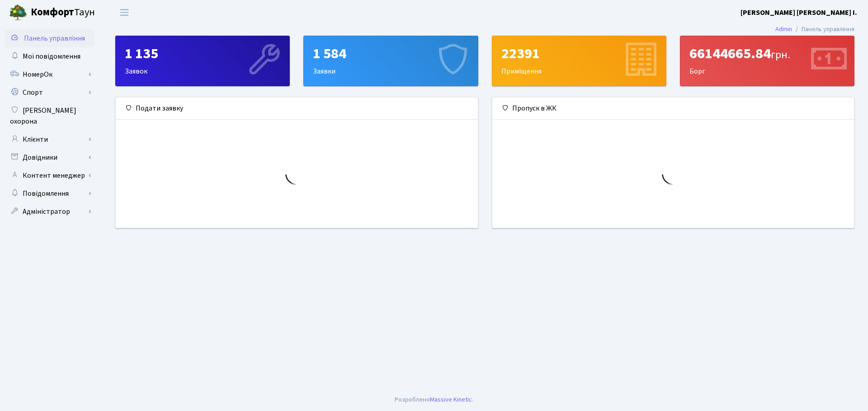  I want to click on div: Розроблено ., so click(434, 400).